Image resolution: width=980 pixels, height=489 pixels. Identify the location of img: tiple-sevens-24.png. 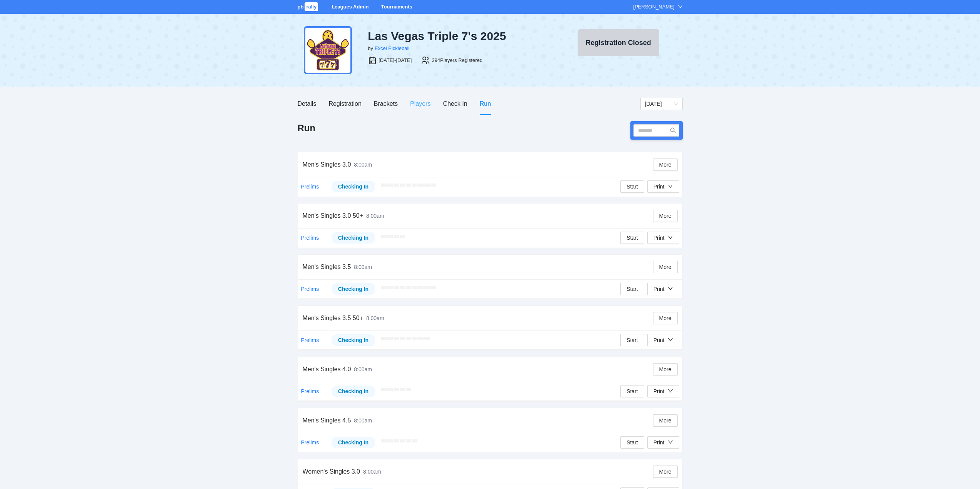
(327, 50).